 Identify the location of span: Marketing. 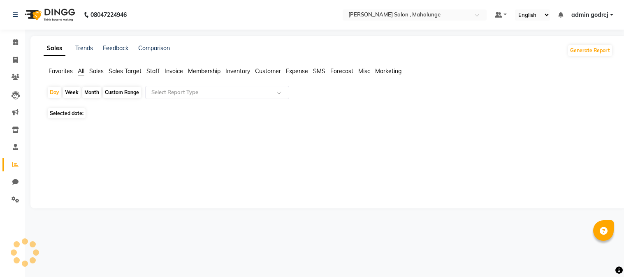
(388, 71).